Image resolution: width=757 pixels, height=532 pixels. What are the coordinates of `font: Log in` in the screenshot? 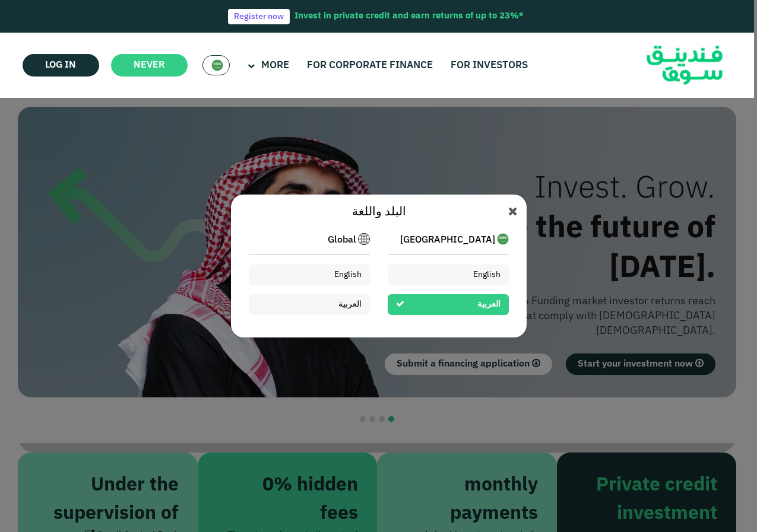 It's located at (61, 65).